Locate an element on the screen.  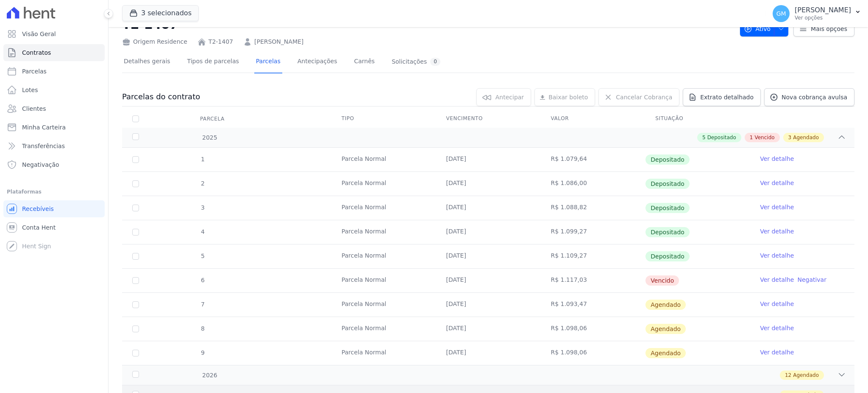
a: Tipos de parcelas is located at coordinates (213, 62).